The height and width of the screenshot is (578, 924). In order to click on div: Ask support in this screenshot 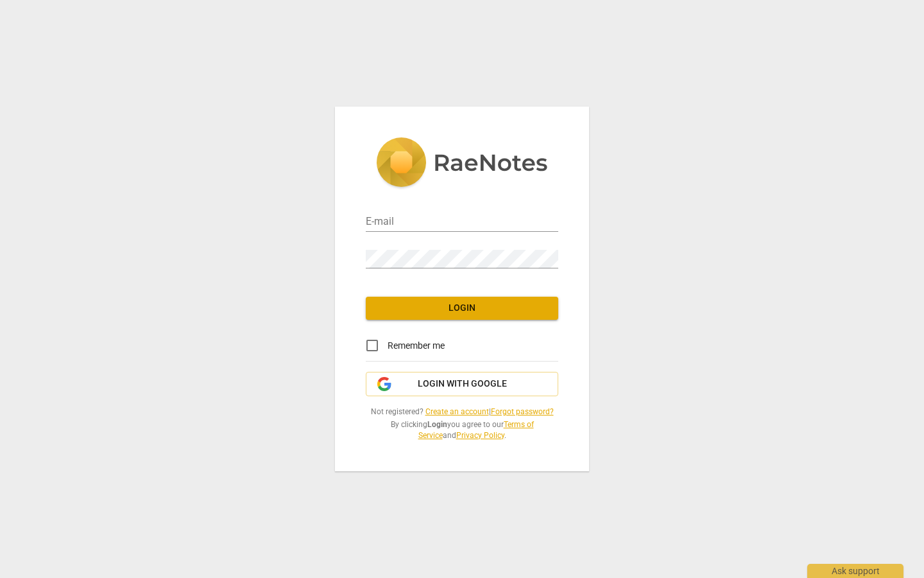, I will do `click(856, 570)`.